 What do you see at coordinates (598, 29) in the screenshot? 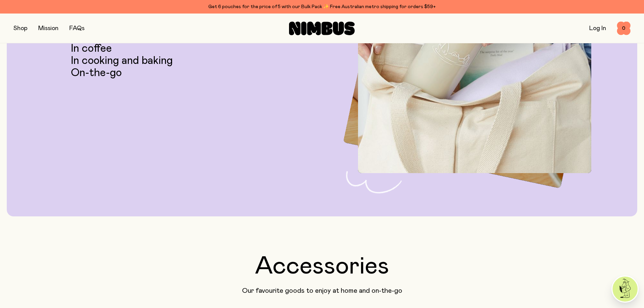
I see `a: Log In` at bounding box center [598, 29].